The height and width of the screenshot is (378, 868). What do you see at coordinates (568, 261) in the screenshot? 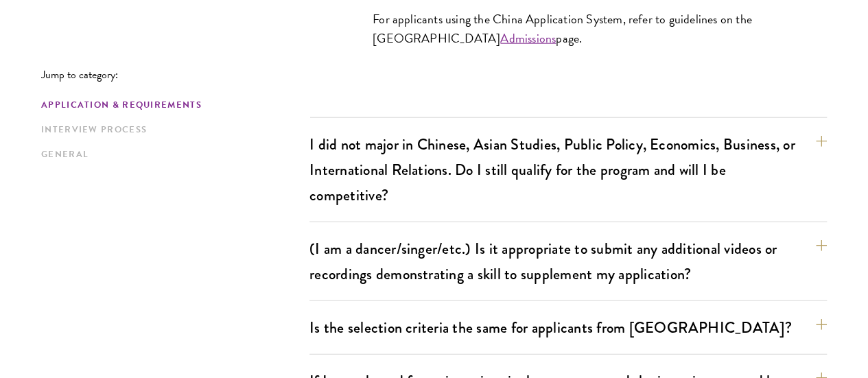
I see `button: (I am a dancer/singer/etc.) Is it appropriate to submit any additional videos or recordings demon...` at bounding box center [568, 261].